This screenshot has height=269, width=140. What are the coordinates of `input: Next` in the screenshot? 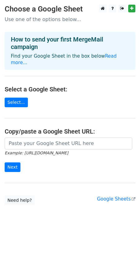 It's located at (12, 167).